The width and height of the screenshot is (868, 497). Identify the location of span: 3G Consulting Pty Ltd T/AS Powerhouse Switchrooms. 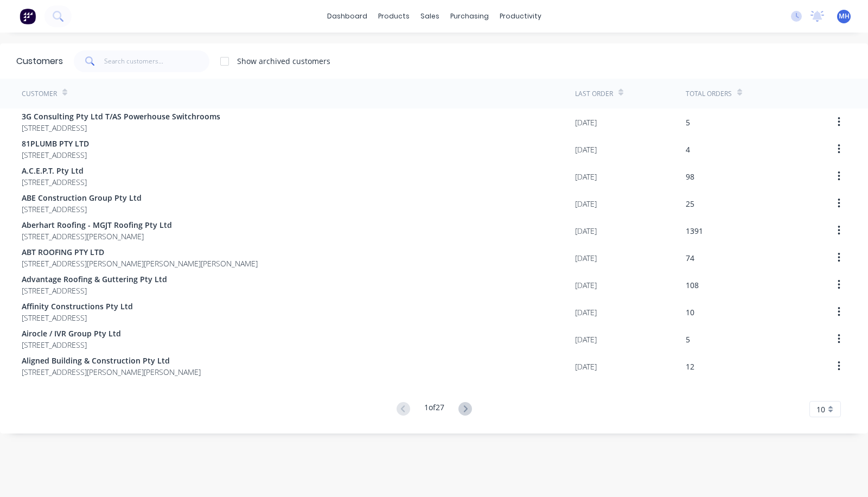
(121, 116).